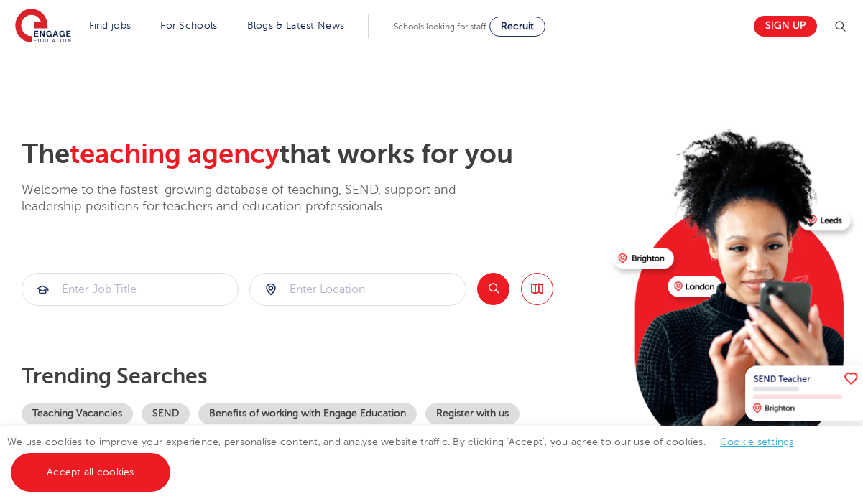  What do you see at coordinates (407, 457) in the screenshot?
I see `span: We use cookies to improve your experience, personalise content, and analyse website traffic. By c...` at bounding box center [407, 457].